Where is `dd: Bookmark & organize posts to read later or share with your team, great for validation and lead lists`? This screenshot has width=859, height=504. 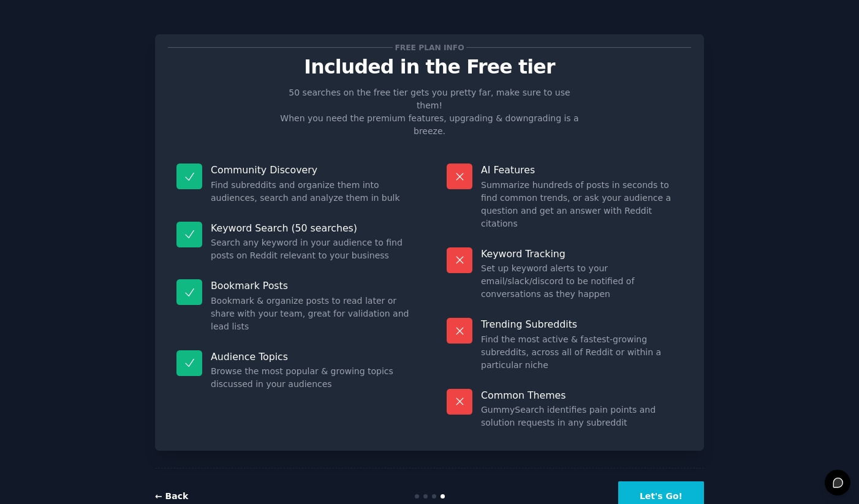
dd: Bookmark & organize posts to read later or share with your team, great for validation and lead lists is located at coordinates (311, 314).